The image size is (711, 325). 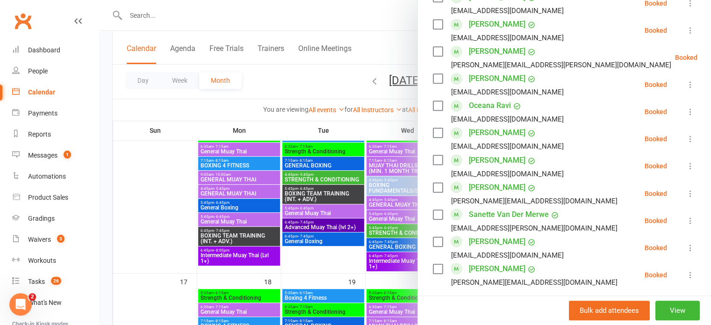 What do you see at coordinates (55, 239) in the screenshot?
I see `a: Waivers 3` at bounding box center [55, 239].